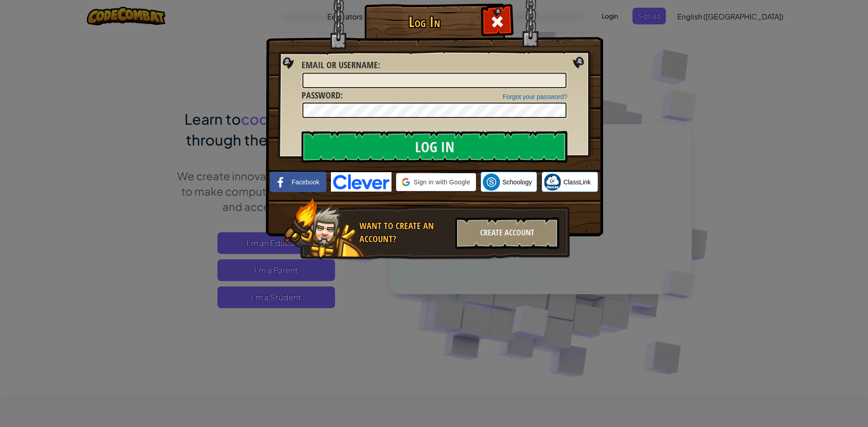 Image resolution: width=868 pixels, height=427 pixels. I want to click on span: ClassLink, so click(577, 182).